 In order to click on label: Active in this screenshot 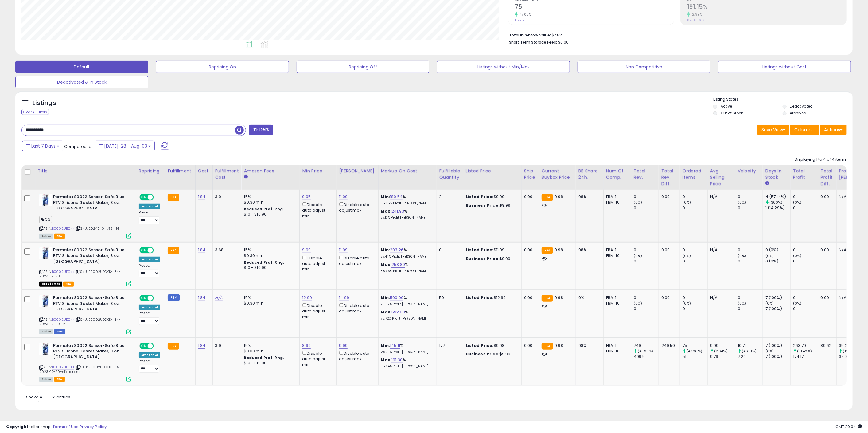, I will do `click(726, 106)`.